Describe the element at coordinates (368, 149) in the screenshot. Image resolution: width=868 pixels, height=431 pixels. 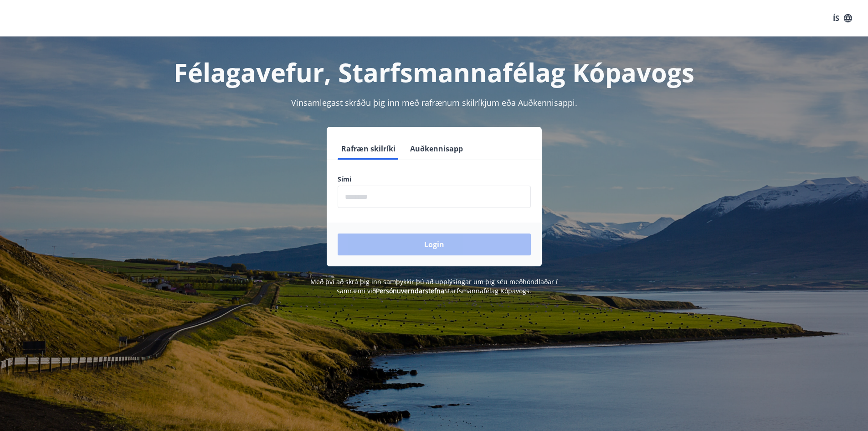
I see `button: Rafræn skilríki` at that location.